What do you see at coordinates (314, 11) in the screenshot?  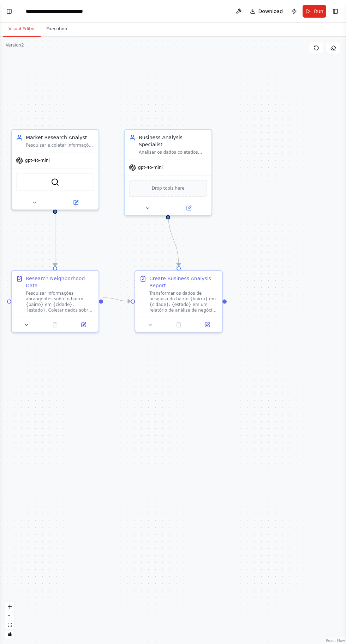 I see `button: Run` at bounding box center [314, 11].